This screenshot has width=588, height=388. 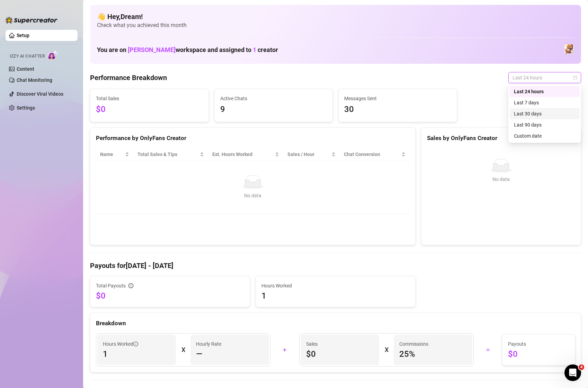 I want to click on div: Sales by OnlyFans Creator, so click(x=501, y=138).